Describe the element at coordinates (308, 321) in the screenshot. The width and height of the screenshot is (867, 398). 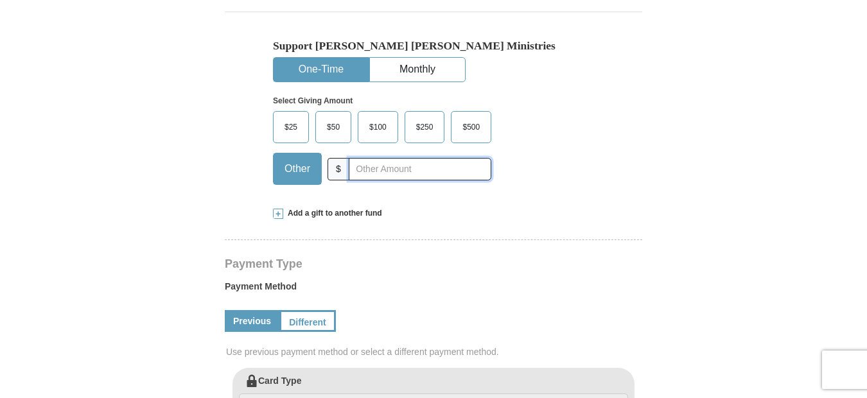
I see `a: Different` at that location.